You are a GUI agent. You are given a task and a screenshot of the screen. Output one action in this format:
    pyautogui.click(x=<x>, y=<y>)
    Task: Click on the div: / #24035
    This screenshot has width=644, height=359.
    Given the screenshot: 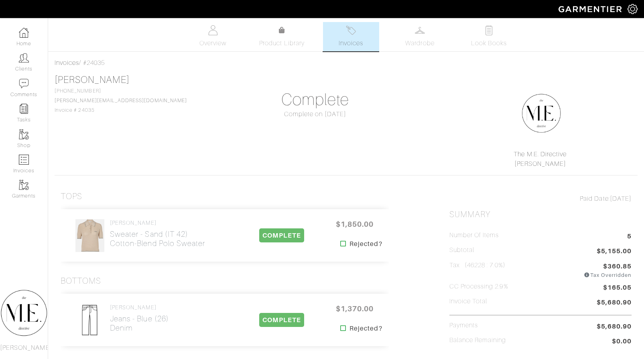 What is the action you would take?
    pyautogui.click(x=346, y=63)
    